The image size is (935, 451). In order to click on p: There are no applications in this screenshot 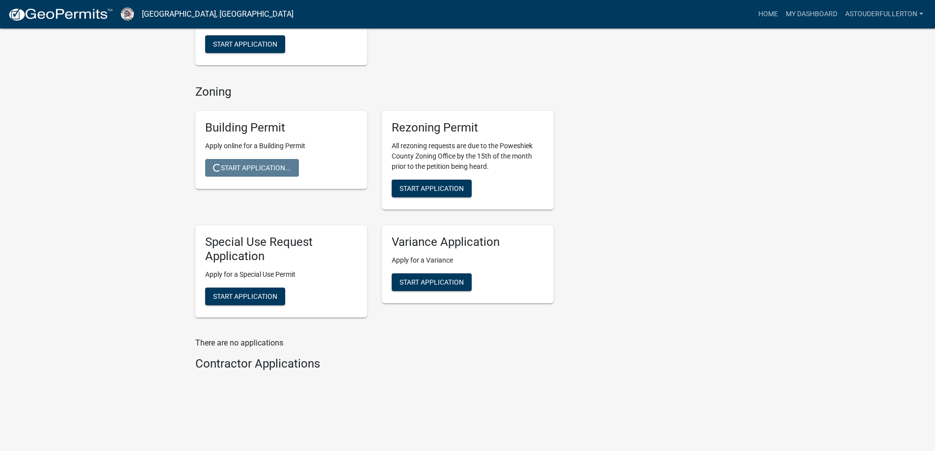, I will do `click(375, 343)`.